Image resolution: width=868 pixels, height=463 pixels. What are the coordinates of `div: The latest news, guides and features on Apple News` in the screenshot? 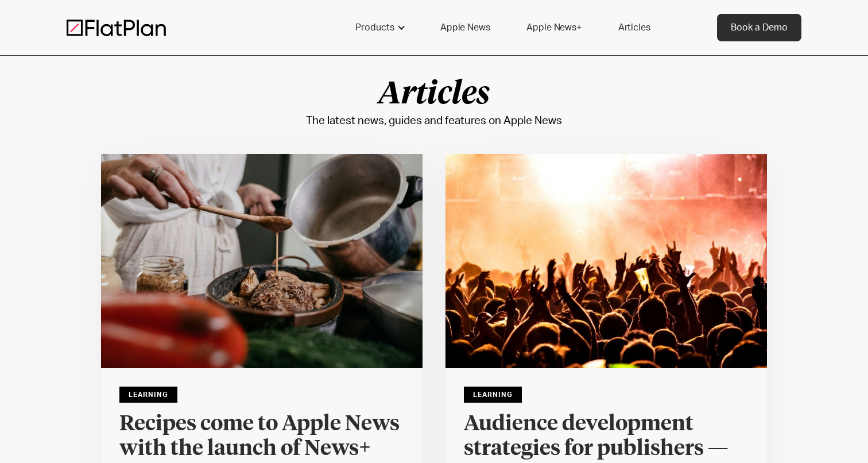 It's located at (434, 121).